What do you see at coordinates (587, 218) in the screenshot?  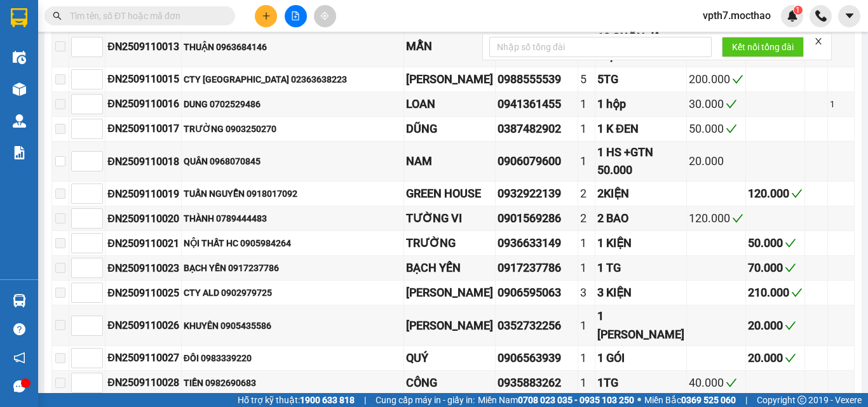 I see `div: 2` at bounding box center [587, 218].